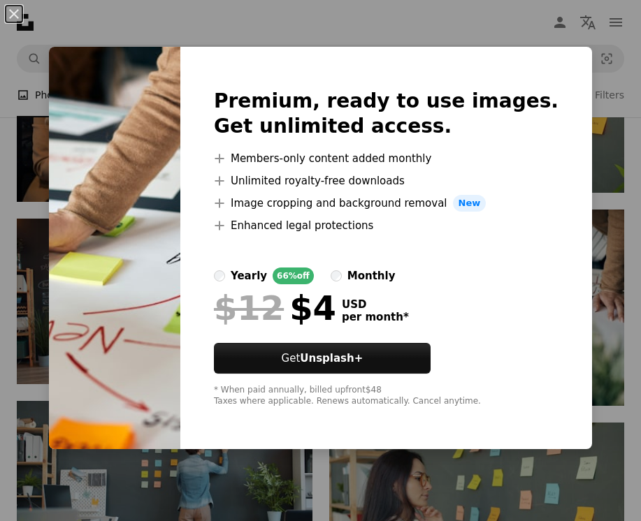 Image resolution: width=641 pixels, height=521 pixels. I want to click on div: 66% off, so click(293, 276).